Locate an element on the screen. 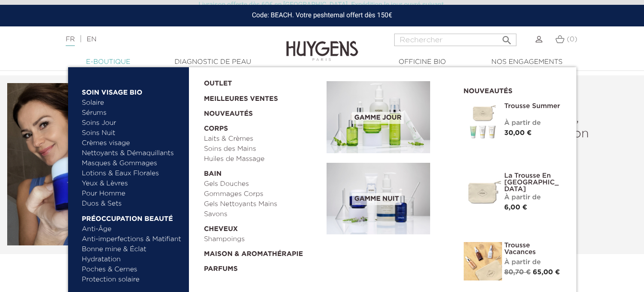 The height and width of the screenshot is (292, 644). a: Anti-Âge is located at coordinates (132, 229).